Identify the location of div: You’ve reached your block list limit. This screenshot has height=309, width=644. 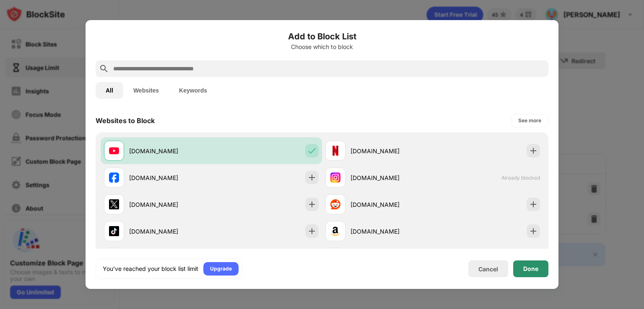
(150, 269).